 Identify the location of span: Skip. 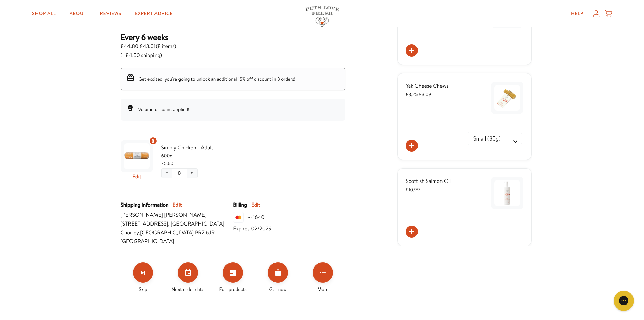
(143, 289).